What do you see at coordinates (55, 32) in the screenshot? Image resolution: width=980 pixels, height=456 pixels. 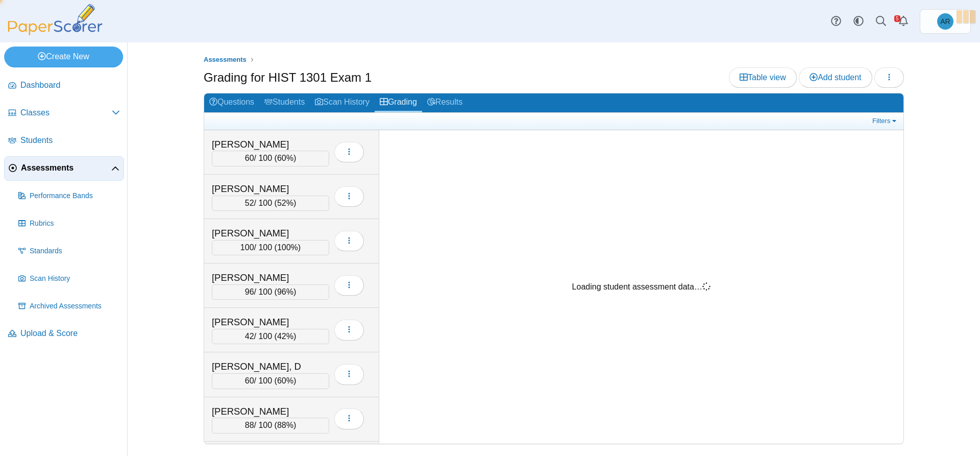 I see `a: PaperScorer` at bounding box center [55, 32].